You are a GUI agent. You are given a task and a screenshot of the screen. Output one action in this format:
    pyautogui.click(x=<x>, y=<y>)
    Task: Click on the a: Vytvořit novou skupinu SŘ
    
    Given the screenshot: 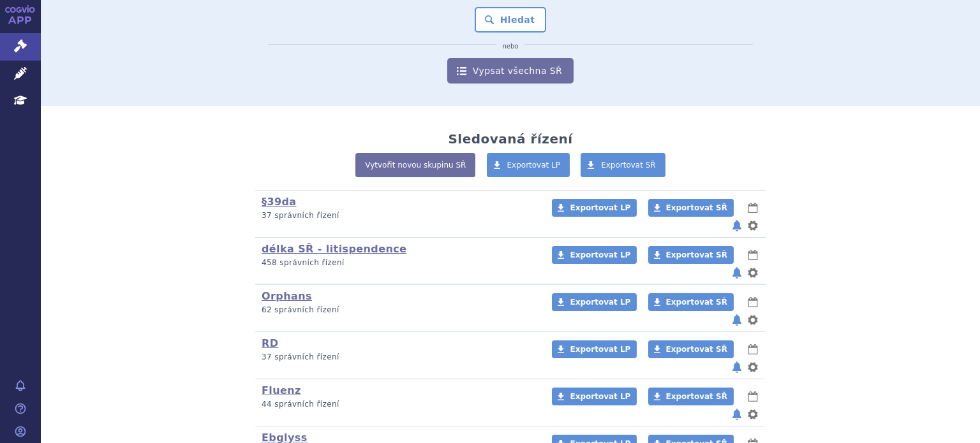 What is the action you would take?
    pyautogui.click(x=415, y=165)
    